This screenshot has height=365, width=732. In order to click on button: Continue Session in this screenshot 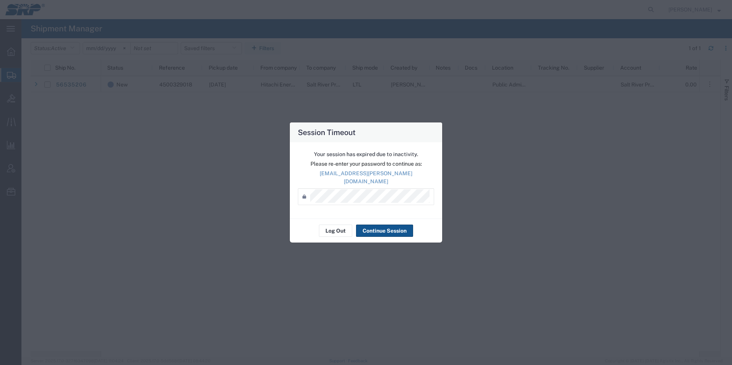, I will do `click(385, 231)`.